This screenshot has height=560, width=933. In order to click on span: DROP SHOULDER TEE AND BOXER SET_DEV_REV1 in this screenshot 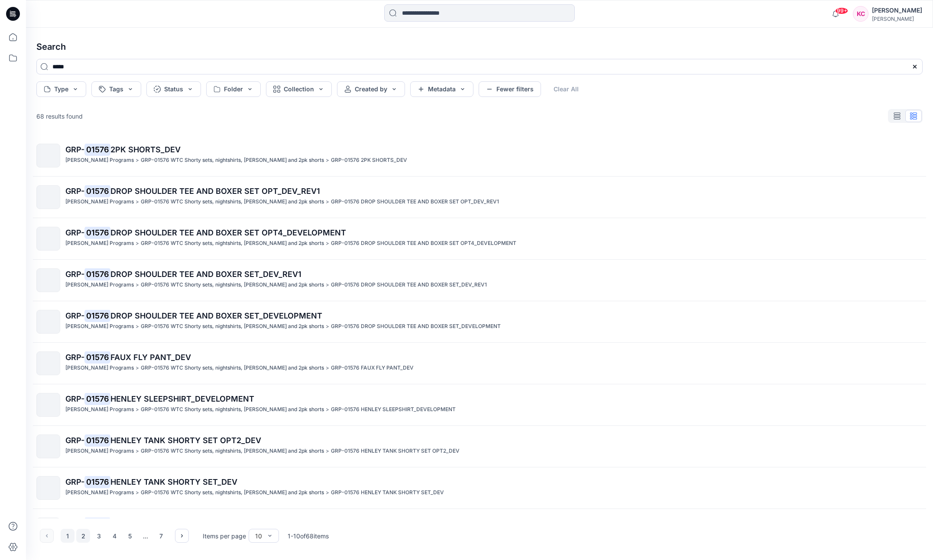, I will do `click(206, 274)`.